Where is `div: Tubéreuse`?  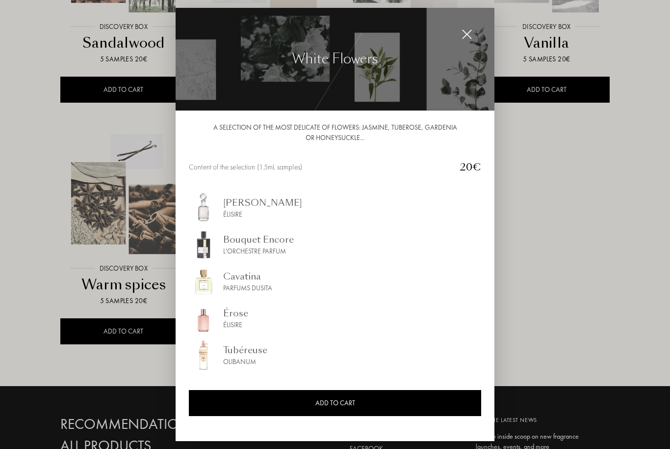
div: Tubéreuse is located at coordinates (245, 350).